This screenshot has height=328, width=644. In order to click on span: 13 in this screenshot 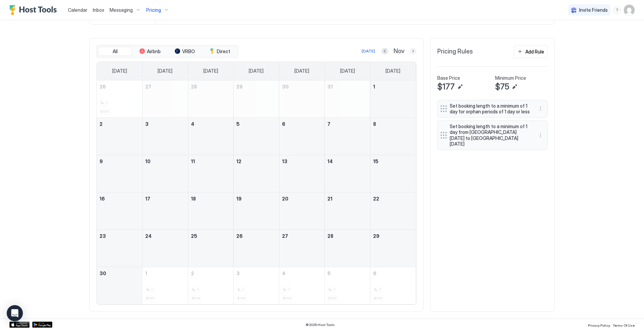, I will do `click(285, 161)`.